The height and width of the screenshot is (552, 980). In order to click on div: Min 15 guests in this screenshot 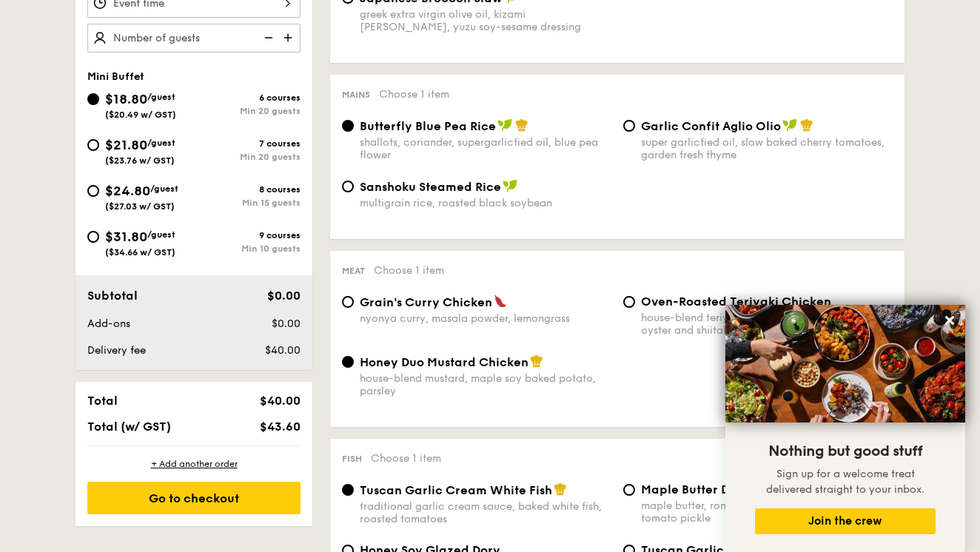, I will do `click(248, 203)`.